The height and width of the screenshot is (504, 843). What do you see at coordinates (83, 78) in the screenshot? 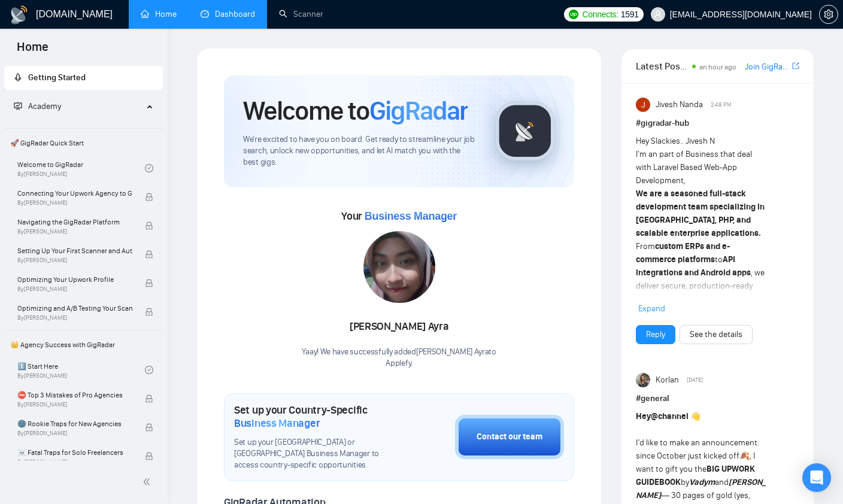
I see `li: Getting Started` at bounding box center [83, 78].